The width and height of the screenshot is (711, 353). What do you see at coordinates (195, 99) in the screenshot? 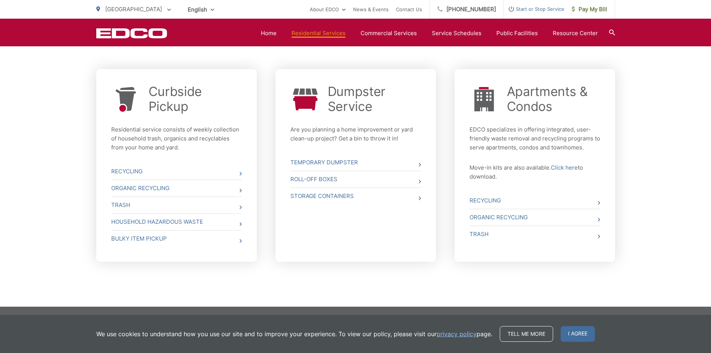
I see `a: Curbside Pickup` at bounding box center [195, 99].